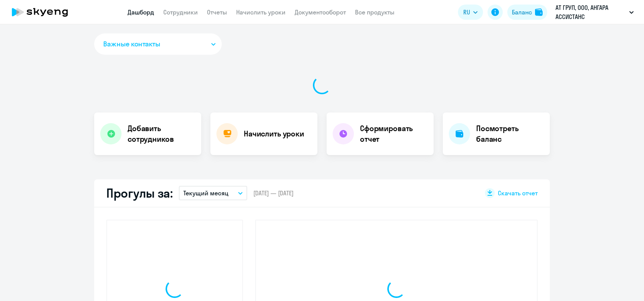 This screenshot has width=644, height=301. What do you see at coordinates (261, 13) in the screenshot?
I see `a: Начислить уроки` at bounding box center [261, 13].